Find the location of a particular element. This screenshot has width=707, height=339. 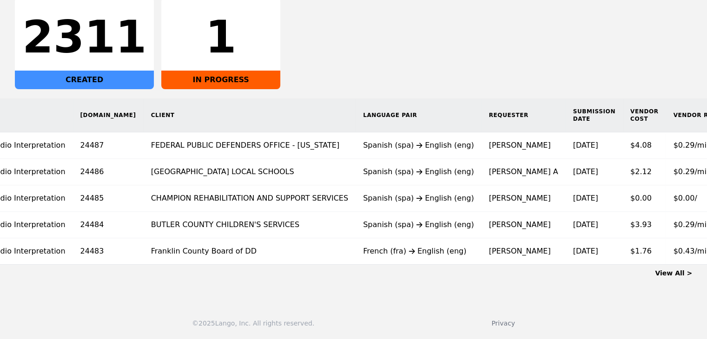

div: IN PROGRESS is located at coordinates (221, 80).